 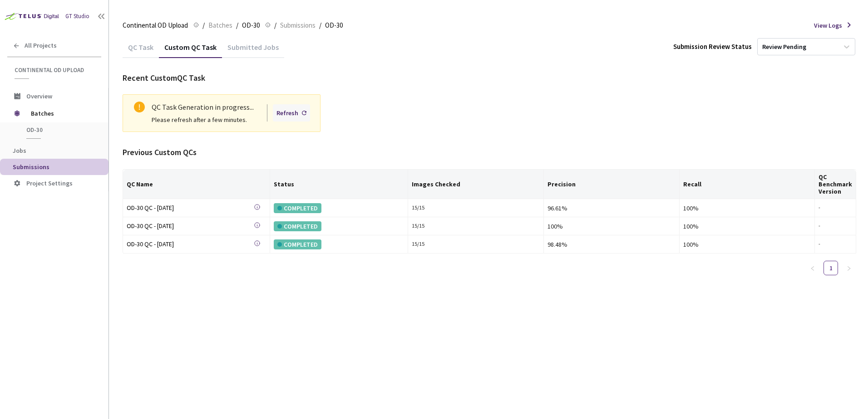 I want to click on th: Status, so click(x=339, y=184).